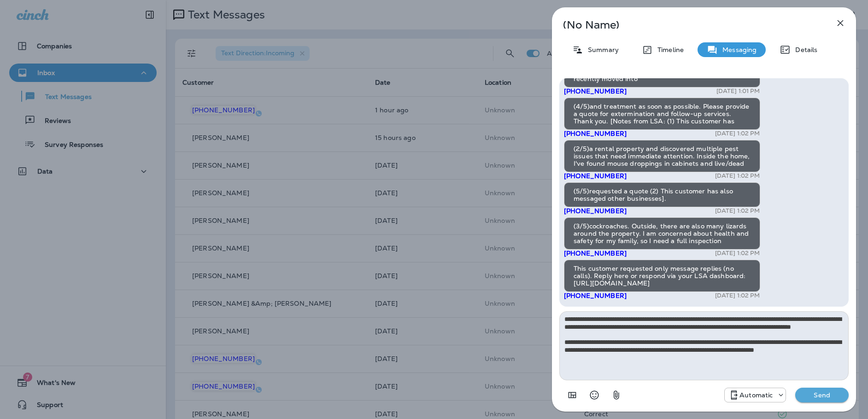  I want to click on p: Details, so click(804, 50).